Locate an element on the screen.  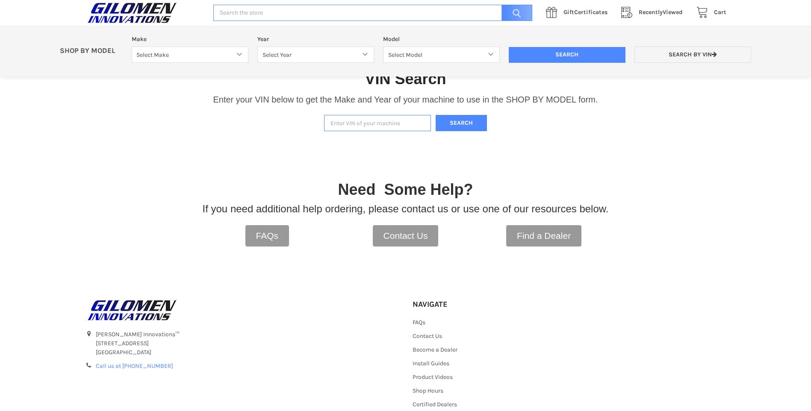
span: Gift is located at coordinates (568, 12).